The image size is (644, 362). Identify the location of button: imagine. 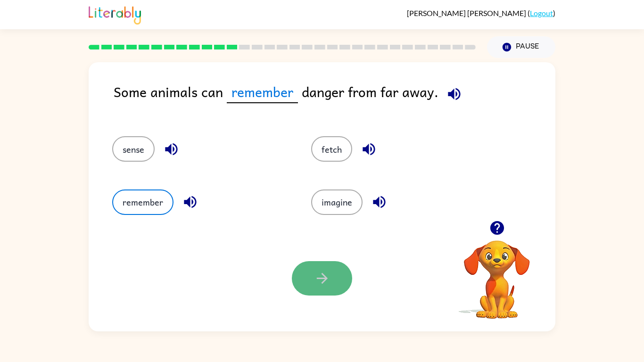
(336, 202).